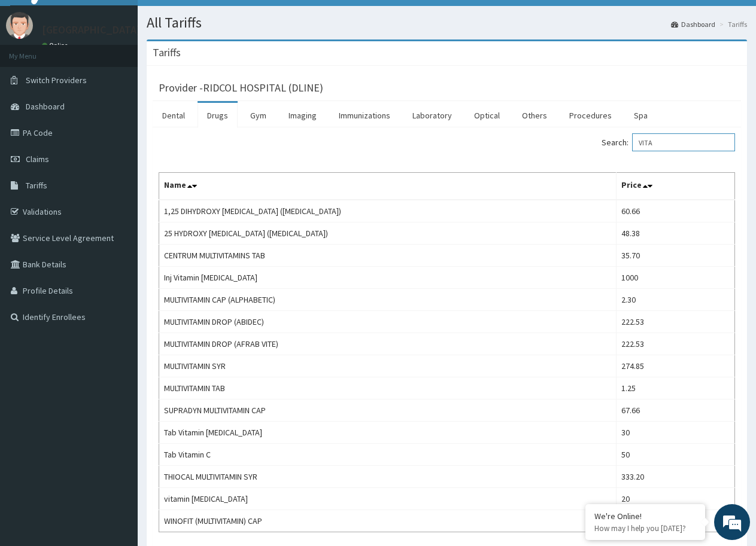 The image size is (756, 546). Describe the element at coordinates (676, 477) in the screenshot. I see `td: 333.20` at that location.